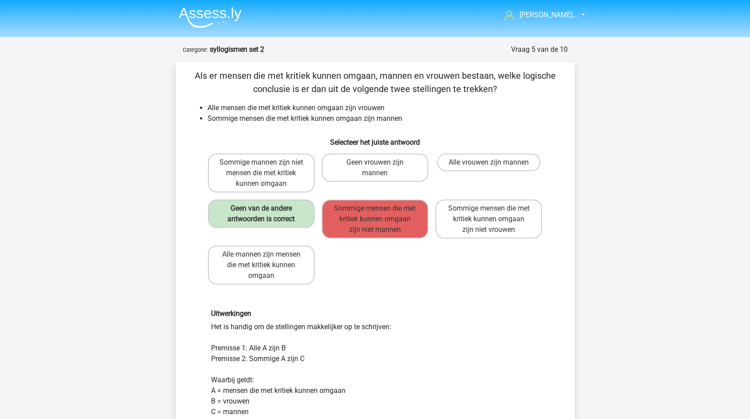  What do you see at coordinates (261, 173) in the screenshot?
I see `label: Sommige mannen zijn niet mensen die met kritiek kunnen omgaan` at bounding box center [261, 173].